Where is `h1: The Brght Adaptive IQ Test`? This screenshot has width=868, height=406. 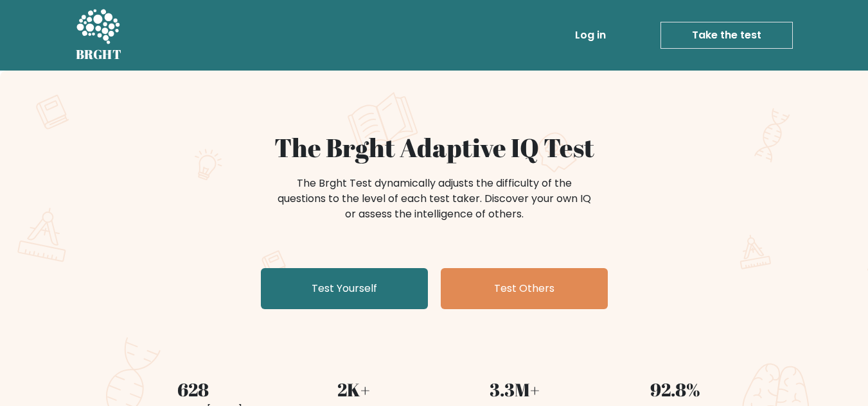 h1: The Brght Adaptive IQ Test is located at coordinates (434, 147).